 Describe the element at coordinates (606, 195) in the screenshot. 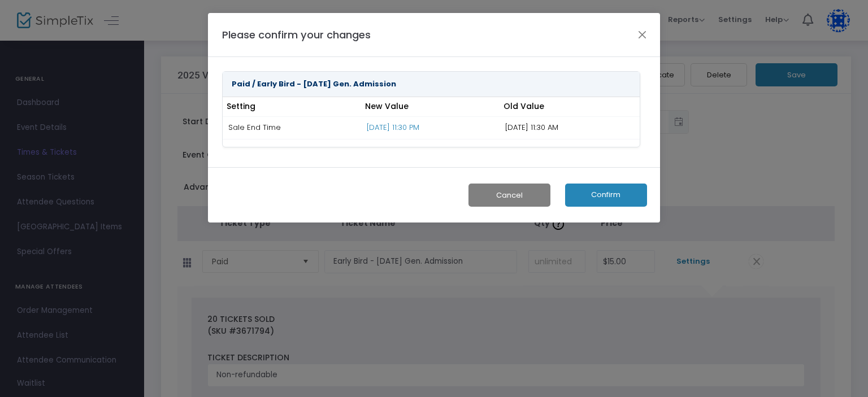

I see `button: Confirm` at that location.